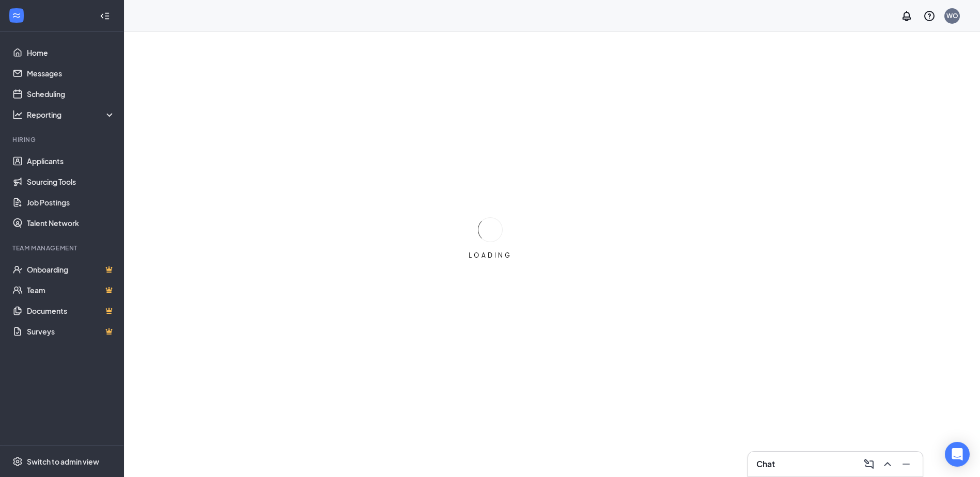 This screenshot has height=477, width=980. What do you see at coordinates (906, 16) in the screenshot?
I see `svg: Notifications` at bounding box center [906, 16].